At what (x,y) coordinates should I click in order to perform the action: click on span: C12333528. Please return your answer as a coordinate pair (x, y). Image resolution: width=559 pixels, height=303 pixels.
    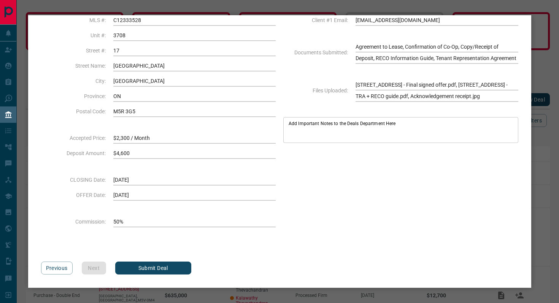
    Looking at the image, I should click on (195, 20).